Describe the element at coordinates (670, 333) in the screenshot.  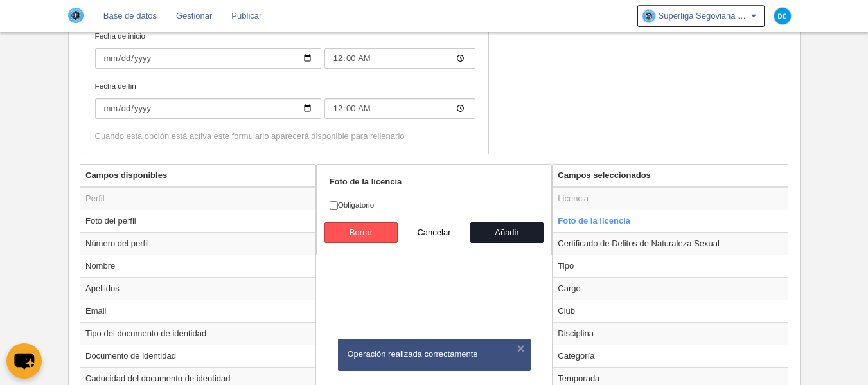
I see `td: Disciplina` at that location.